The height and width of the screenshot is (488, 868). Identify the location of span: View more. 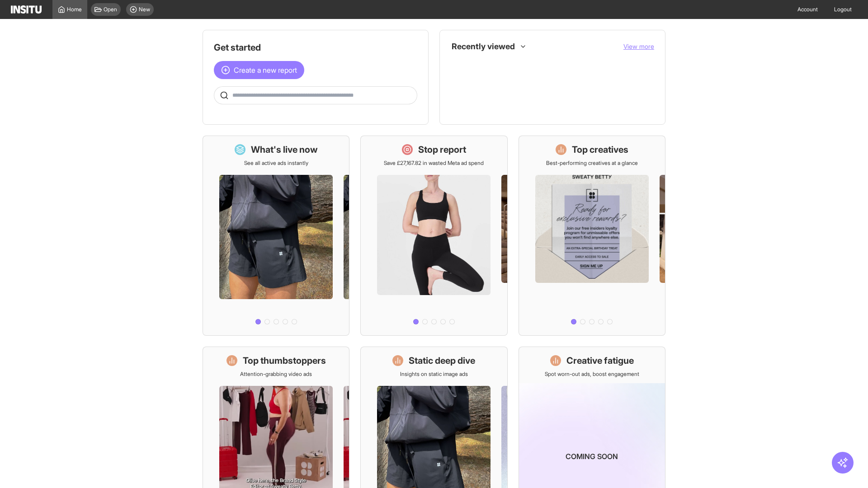
(639, 46).